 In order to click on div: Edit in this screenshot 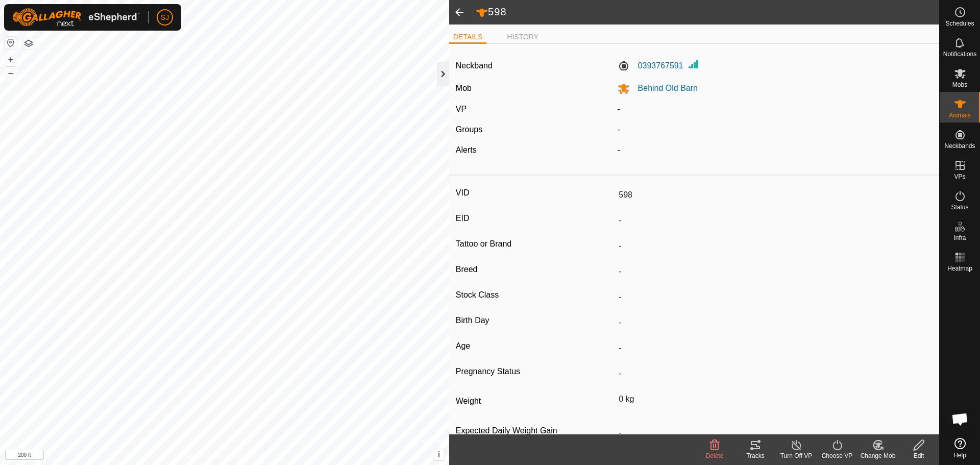, I will do `click(918, 456)`.